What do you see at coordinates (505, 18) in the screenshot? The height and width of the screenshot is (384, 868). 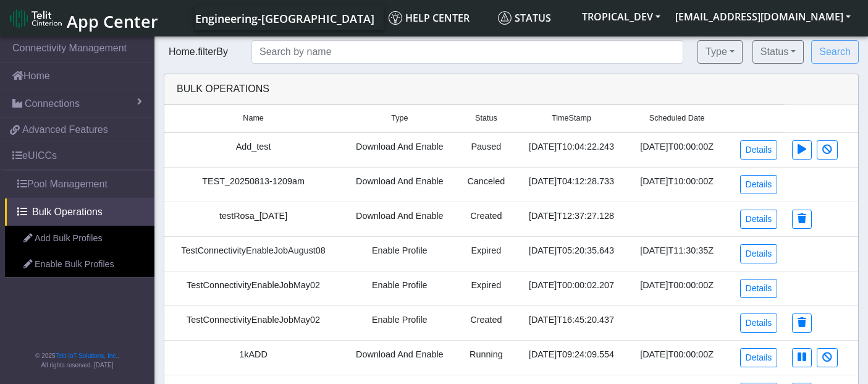 I see `img: status.svg` at bounding box center [505, 18].